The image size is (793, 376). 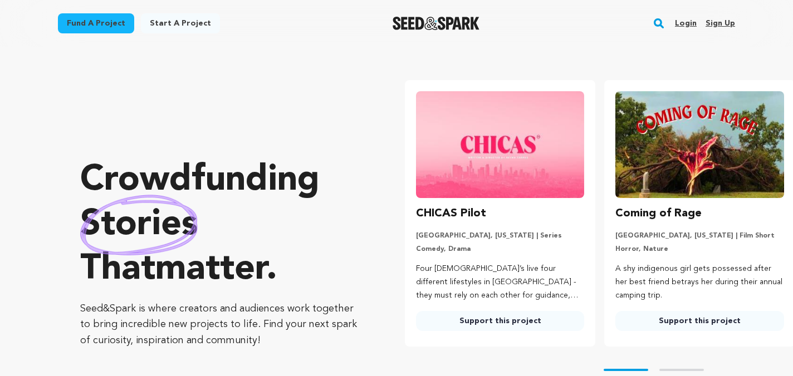 I want to click on img: Coming of Rage image, so click(x=699, y=145).